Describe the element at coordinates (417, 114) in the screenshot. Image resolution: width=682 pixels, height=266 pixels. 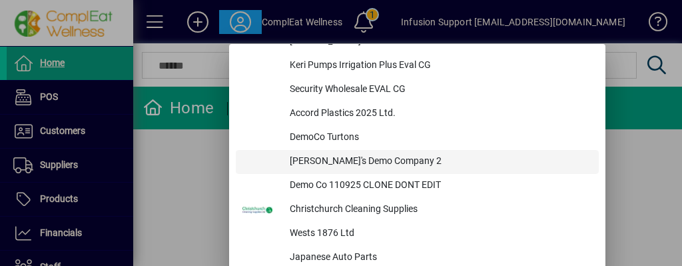
I see `button: Accord Plastics 2025 Ltd.` at that location.